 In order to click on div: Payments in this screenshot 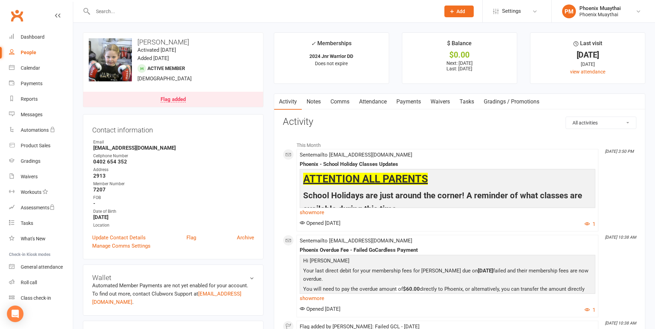, I will do `click(31, 84)`.